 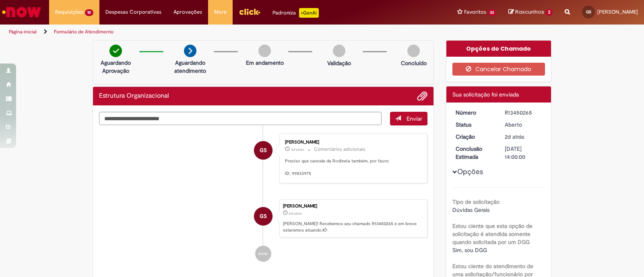 What do you see at coordinates (352, 167) in the screenshot?
I see `p: Preciso que cancele da Rodineia também, por favor. ID: 99833975` at bounding box center [352, 167].